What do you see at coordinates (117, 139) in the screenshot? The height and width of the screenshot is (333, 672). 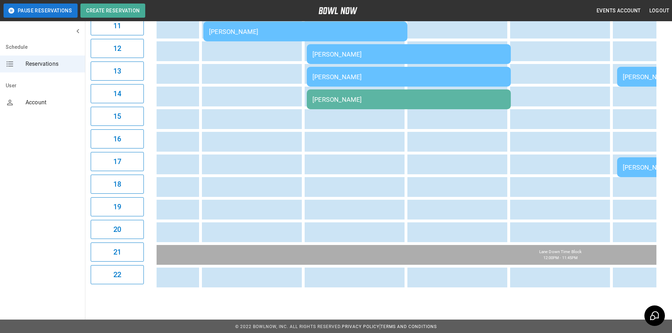 I see `h6: 16` at bounding box center [117, 139].